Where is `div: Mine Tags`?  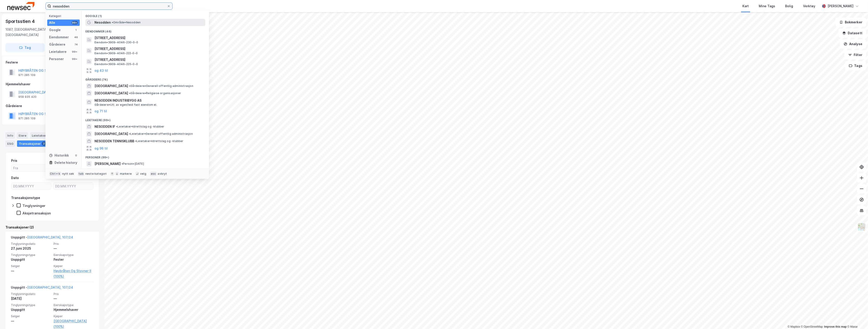
div: Mine Tags is located at coordinates (767, 6).